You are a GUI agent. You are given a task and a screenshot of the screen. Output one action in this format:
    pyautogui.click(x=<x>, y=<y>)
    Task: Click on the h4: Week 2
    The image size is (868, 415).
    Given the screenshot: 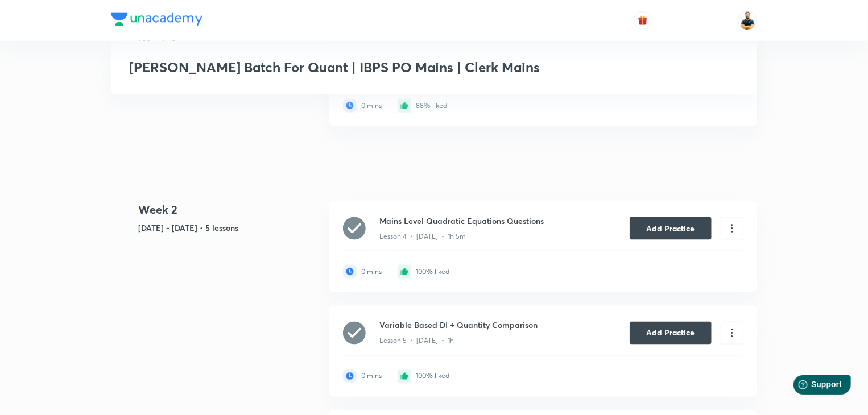 What is the action you would take?
    pyautogui.click(x=229, y=210)
    